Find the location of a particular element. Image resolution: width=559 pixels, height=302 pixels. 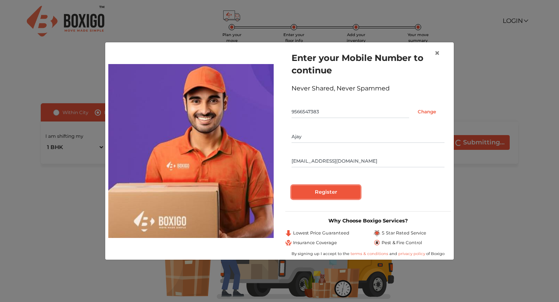

input: Your Name is located at coordinates (368, 137).